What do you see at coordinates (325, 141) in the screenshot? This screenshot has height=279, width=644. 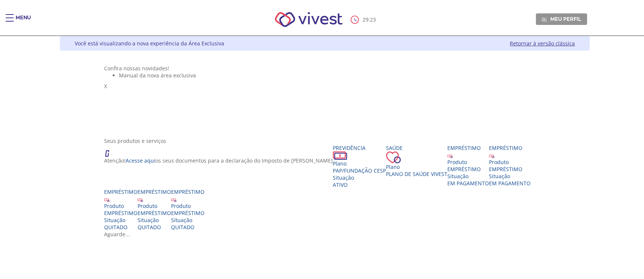 I see `div: Seus produtos e serviços` at bounding box center [325, 141].